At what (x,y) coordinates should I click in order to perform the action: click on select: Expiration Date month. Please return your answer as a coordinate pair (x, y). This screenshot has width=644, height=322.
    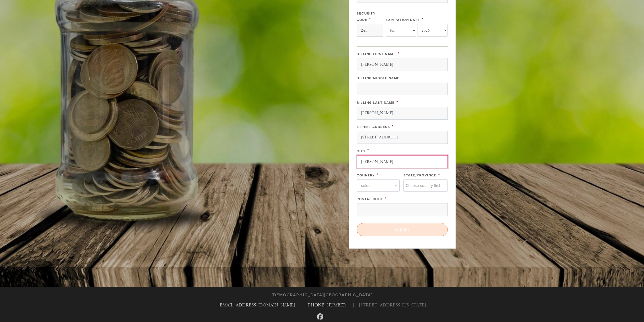
    Looking at the image, I should click on (401, 30).